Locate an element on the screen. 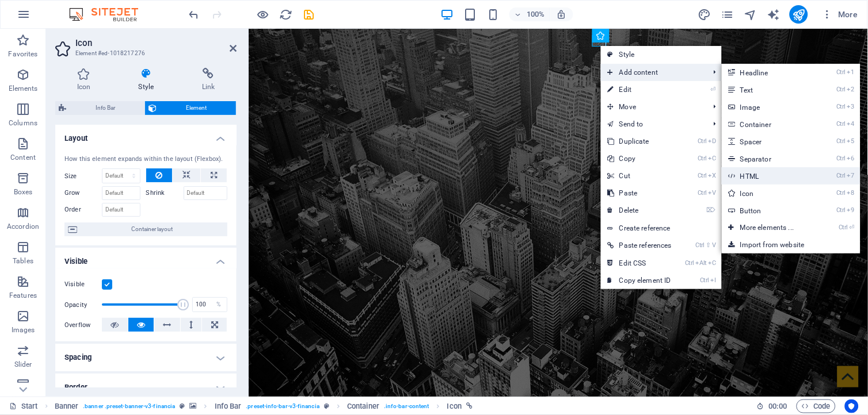 The image size is (868, 415). p: Slider is located at coordinates (23, 364).